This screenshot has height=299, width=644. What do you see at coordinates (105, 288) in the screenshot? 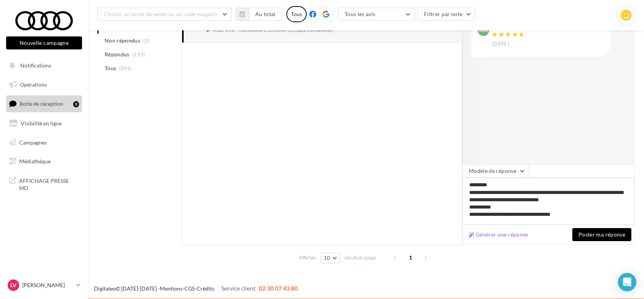
I see `a: Digitaleo` at bounding box center [105, 288].